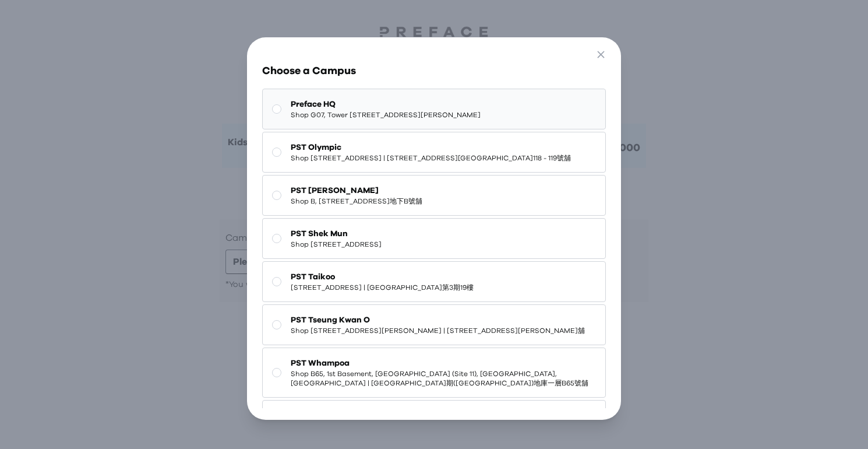 Image resolution: width=868 pixels, height=449 pixels. Describe the element at coordinates (431, 148) in the screenshot. I see `span: PST Olympic` at that location.